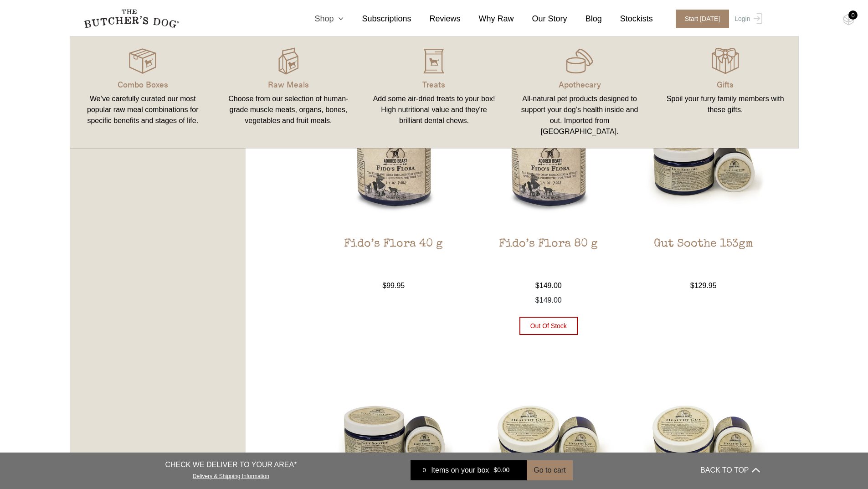  What do you see at coordinates (726, 104) in the screenshot?
I see `div: Spoil your furry family members with these gifts.` at bounding box center [726, 104].